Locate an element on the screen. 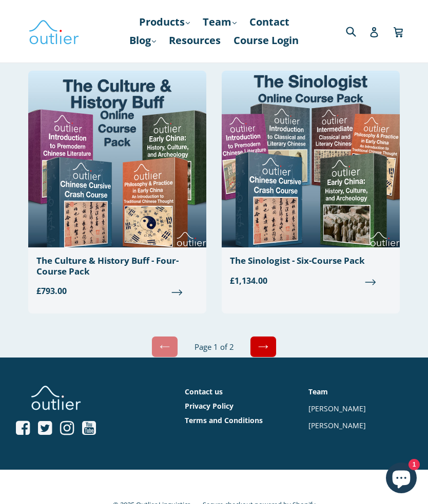  a: Course Login is located at coordinates (266, 41).